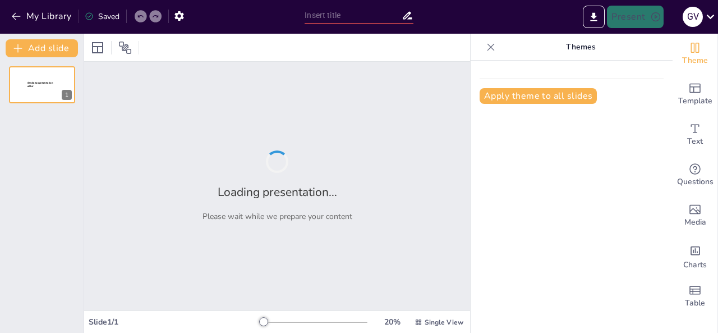  What do you see at coordinates (695, 265) in the screenshot?
I see `span: Charts` at bounding box center [695, 265].